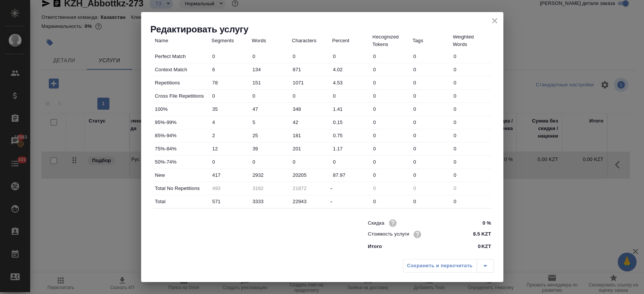  Describe the element at coordinates (327, 29) in the screenshot. I see `h2: Редактировать услугу` at that location.